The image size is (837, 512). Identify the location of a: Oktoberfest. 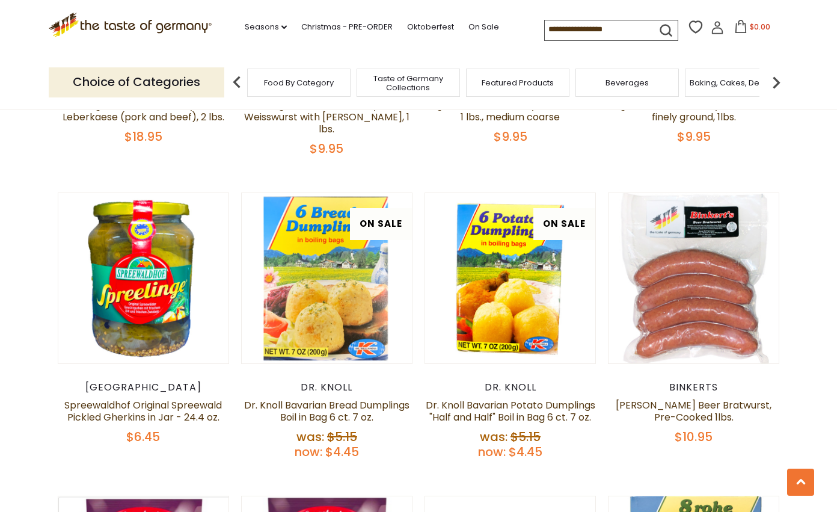
(431, 27).